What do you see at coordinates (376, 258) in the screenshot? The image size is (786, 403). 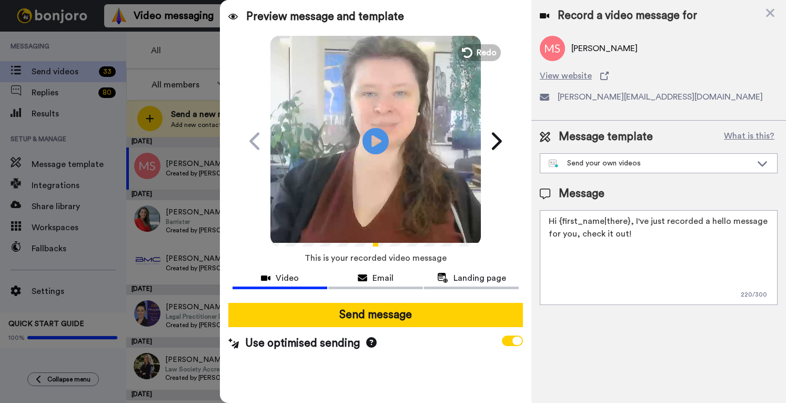 I see `span: This is your recorded video message` at bounding box center [376, 258].